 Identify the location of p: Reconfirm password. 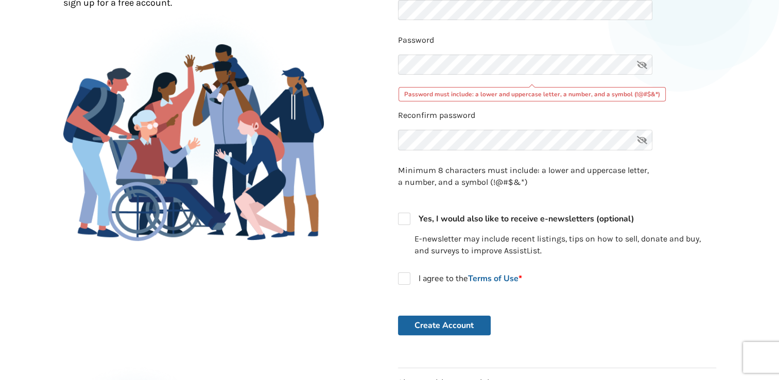
(557, 115).